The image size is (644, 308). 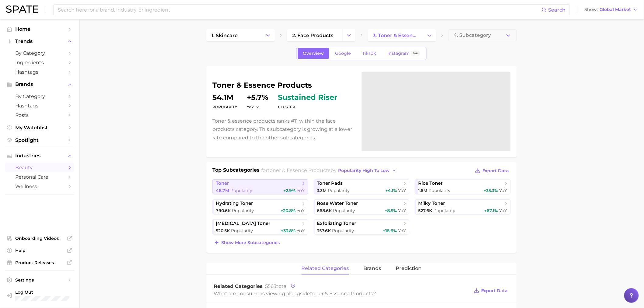 What do you see at coordinates (40, 62) in the screenshot?
I see `span: Ingredients` at bounding box center [40, 62].